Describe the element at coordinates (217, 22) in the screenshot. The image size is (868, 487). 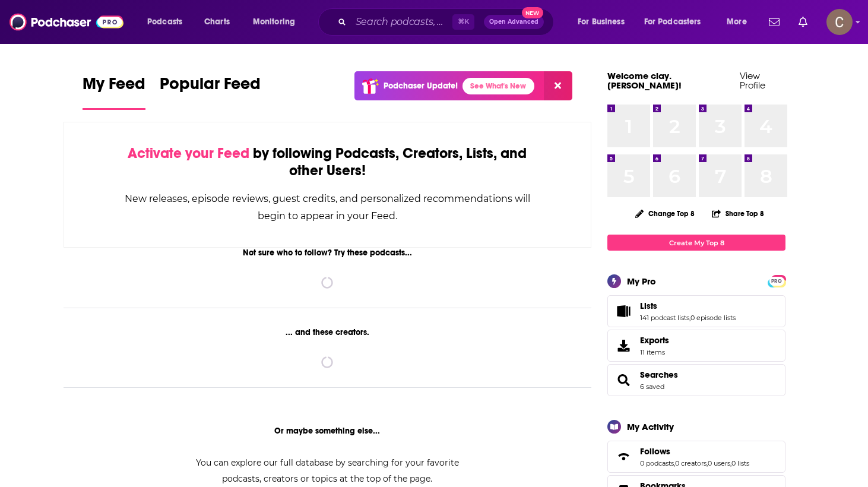
I see `a: Charts` at that location.